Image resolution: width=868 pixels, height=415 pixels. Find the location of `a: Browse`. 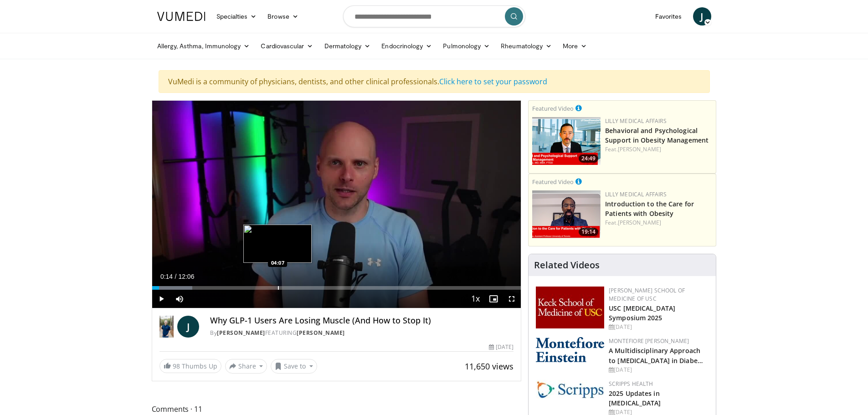

a: Browse is located at coordinates (283, 16).